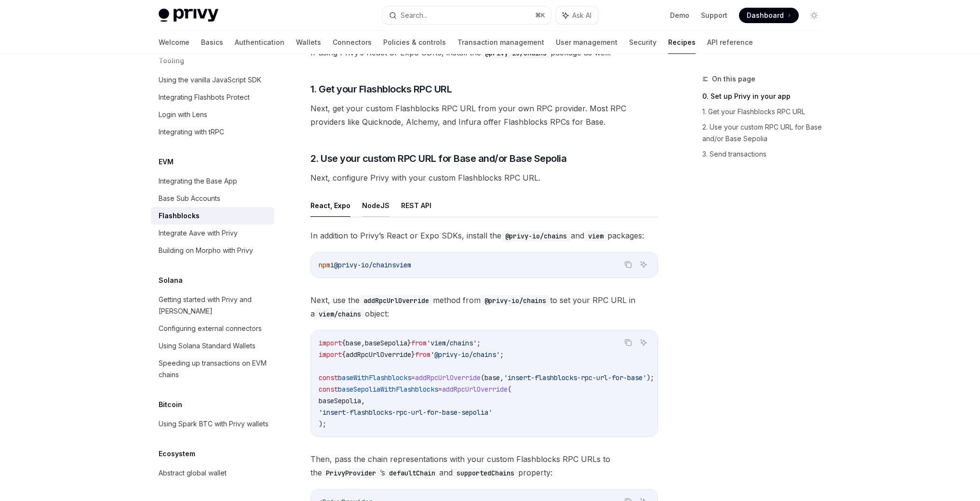 The width and height of the screenshot is (980, 501). Describe the element at coordinates (465, 355) in the screenshot. I see `span: '@privy-io/chains'` at that location.